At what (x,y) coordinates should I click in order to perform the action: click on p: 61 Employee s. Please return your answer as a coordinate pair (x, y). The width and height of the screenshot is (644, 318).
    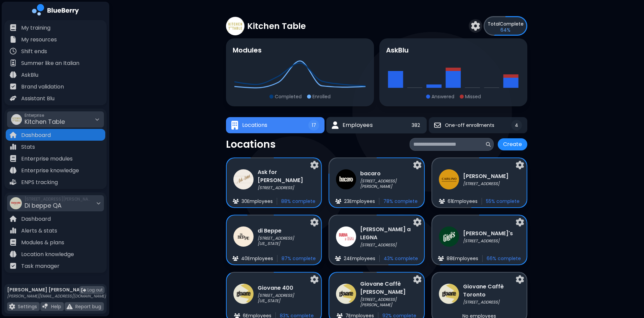
    Looking at the image, I should click on (462, 201).